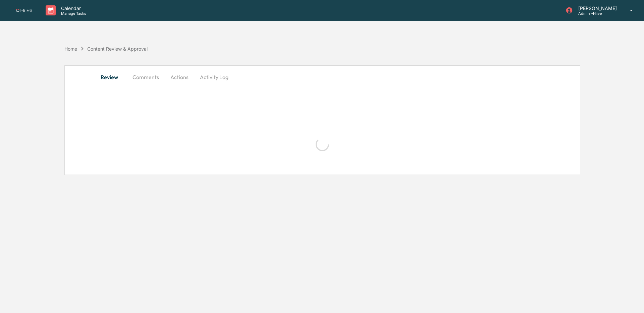 The height and width of the screenshot is (313, 644). What do you see at coordinates (70, 48) in the screenshot?
I see `div: Home` at bounding box center [70, 48].